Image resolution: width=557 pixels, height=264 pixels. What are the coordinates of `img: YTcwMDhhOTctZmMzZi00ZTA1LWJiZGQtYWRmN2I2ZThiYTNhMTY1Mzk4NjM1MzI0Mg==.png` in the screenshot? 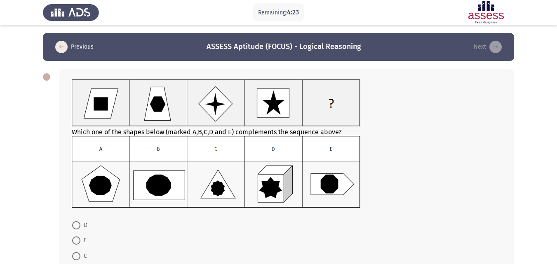 It's located at (216, 103).